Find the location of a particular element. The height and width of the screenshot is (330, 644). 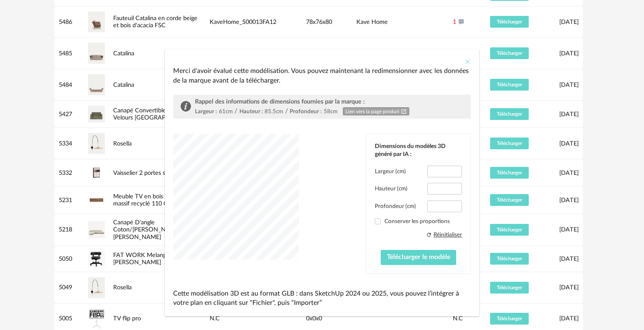

span: Refresh icon is located at coordinates (429, 235).